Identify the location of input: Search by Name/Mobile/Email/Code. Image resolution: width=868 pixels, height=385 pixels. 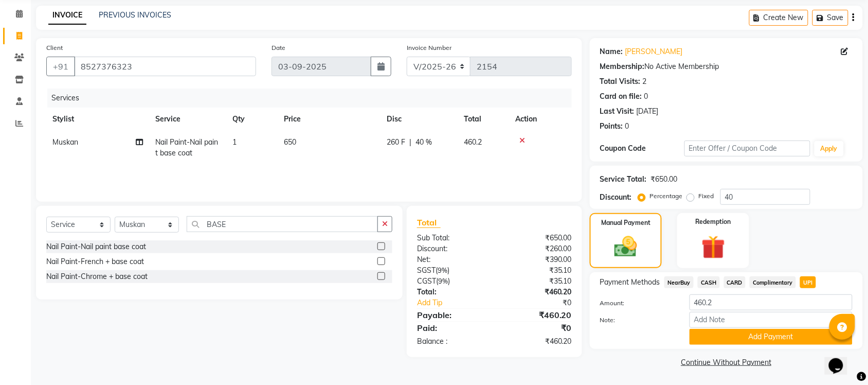
(165, 67).